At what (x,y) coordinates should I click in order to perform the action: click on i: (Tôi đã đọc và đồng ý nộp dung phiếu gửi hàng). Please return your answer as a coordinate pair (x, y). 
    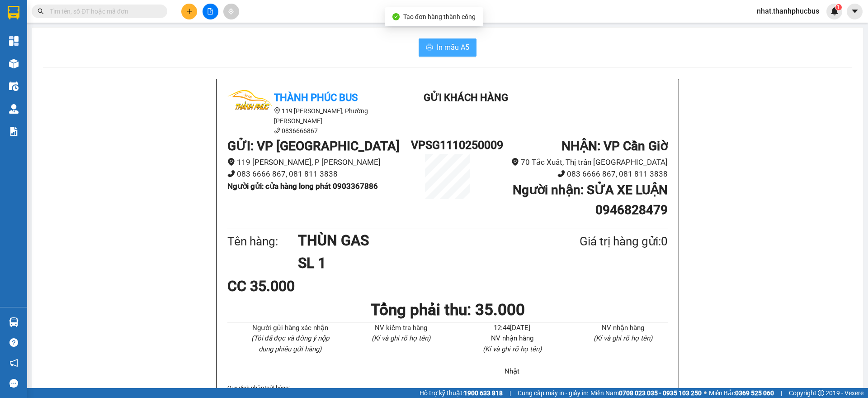
    Looking at the image, I should click on (290, 343).